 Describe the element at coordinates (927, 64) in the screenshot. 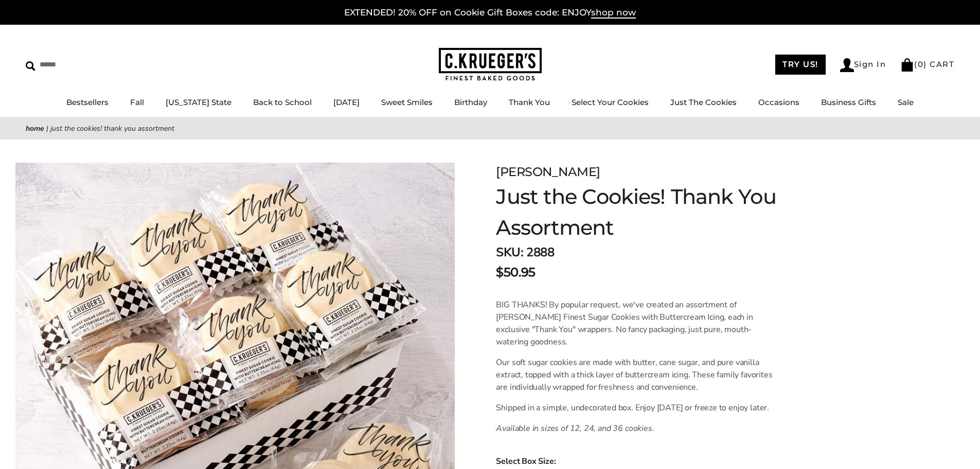

I see `a: (0) CART` at that location.